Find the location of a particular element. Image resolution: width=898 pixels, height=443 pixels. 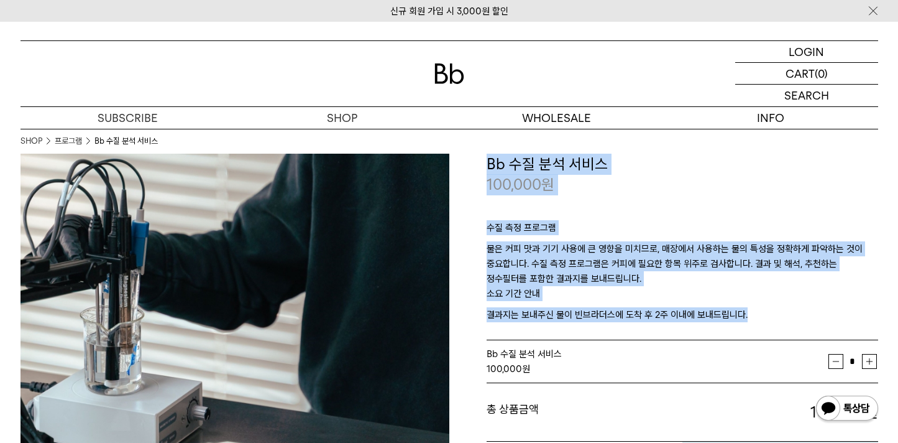

p: 소요 기간 안내 is located at coordinates (683, 297).